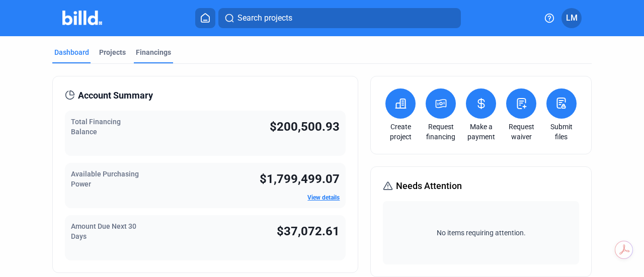  I want to click on img: Billd Company Logo, so click(82, 18).